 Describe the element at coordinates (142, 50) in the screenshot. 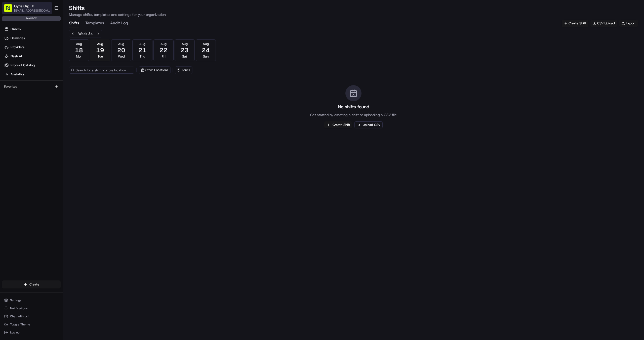

I see `span: 21` at that location.